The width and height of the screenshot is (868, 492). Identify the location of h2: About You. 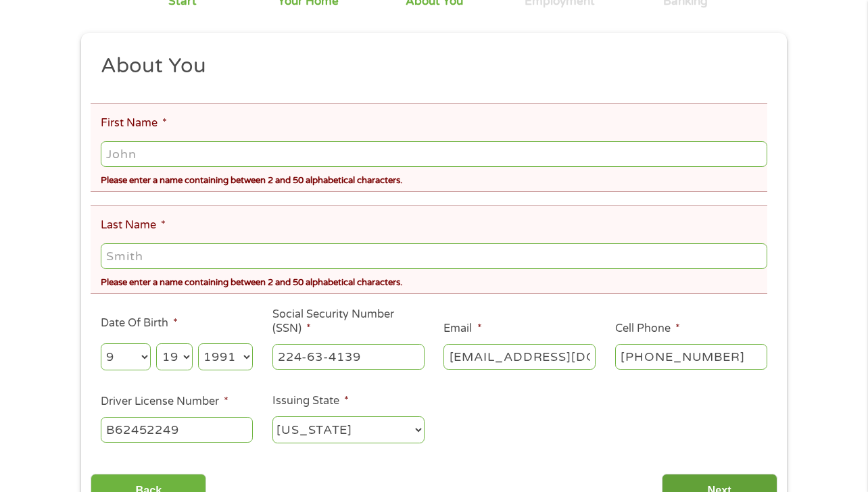
(429, 66).